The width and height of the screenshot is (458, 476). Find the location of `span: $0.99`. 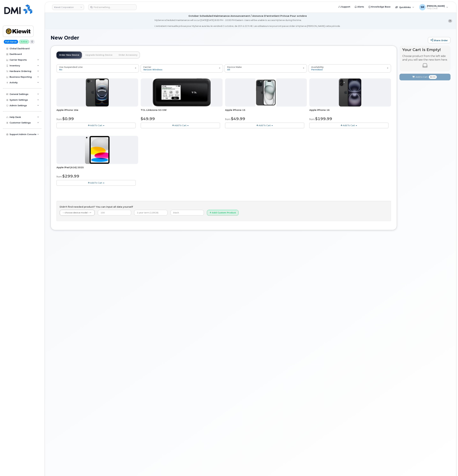

span: $0.99 is located at coordinates (68, 119).